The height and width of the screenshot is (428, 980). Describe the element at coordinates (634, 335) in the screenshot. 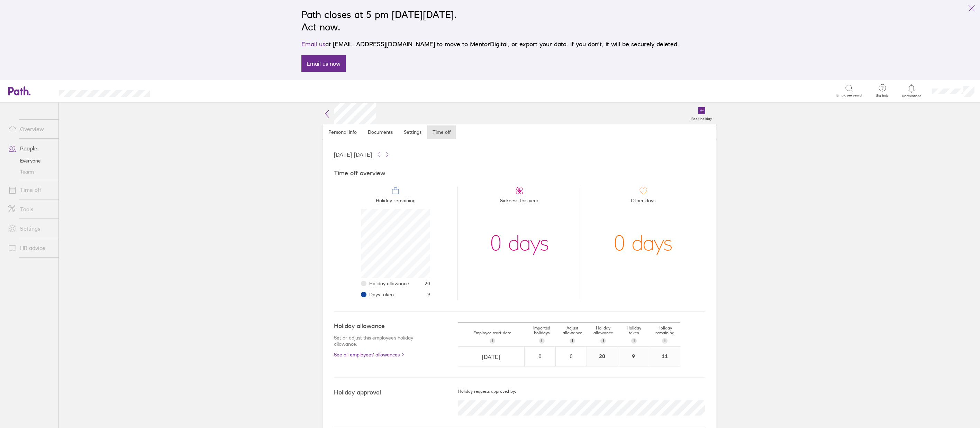

I see `div: Holiday taken` at that location.